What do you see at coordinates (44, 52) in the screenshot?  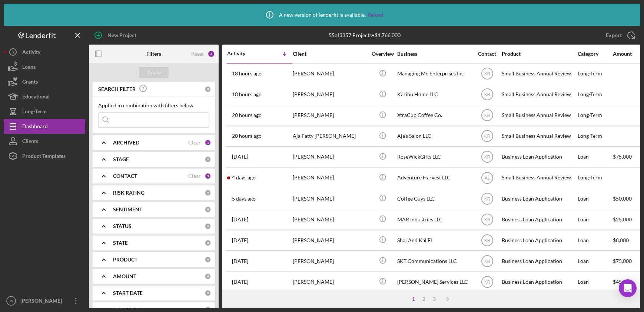 I see `button: Activity` at bounding box center [44, 52].